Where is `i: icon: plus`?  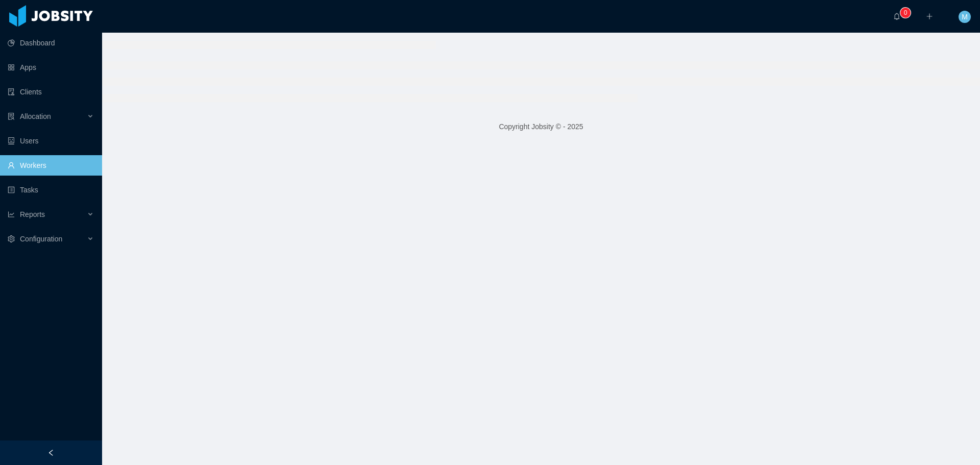
i: icon: plus is located at coordinates (929, 16).